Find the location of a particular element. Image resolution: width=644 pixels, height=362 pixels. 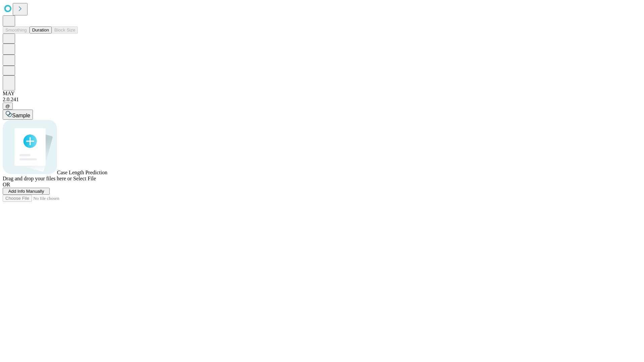

span: Add Info Manually is located at coordinates (26, 191).